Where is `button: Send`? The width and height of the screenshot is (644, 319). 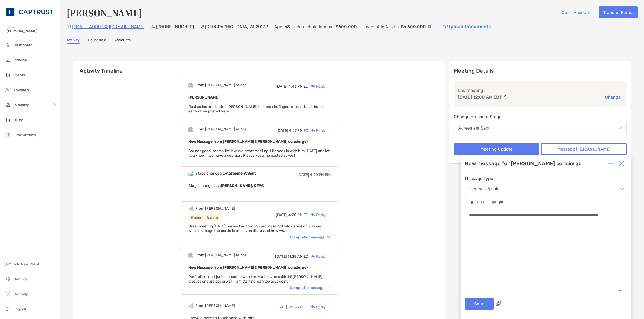
button: Send is located at coordinates (479, 304).